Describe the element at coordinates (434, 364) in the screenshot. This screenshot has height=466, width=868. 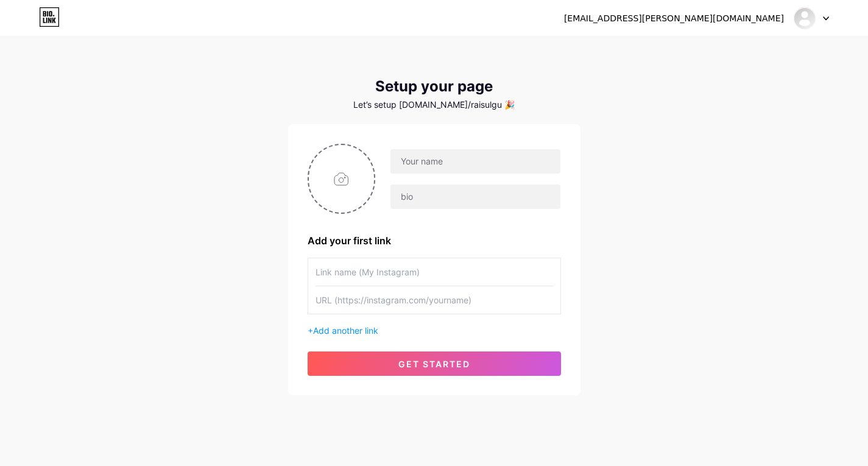
I see `button: get started` at that location.